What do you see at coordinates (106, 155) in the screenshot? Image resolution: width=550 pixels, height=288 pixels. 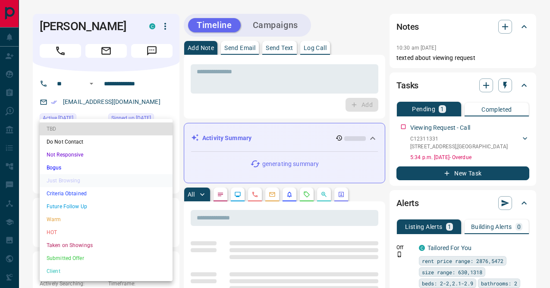 I see `li: Not Responsive` at bounding box center [106, 155].